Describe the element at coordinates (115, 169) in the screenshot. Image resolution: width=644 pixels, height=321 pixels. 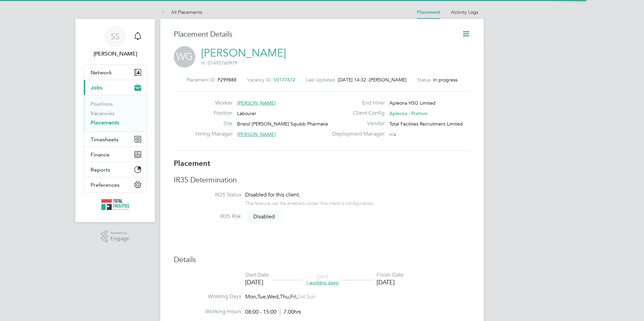
I see `button: Reports` at that location.